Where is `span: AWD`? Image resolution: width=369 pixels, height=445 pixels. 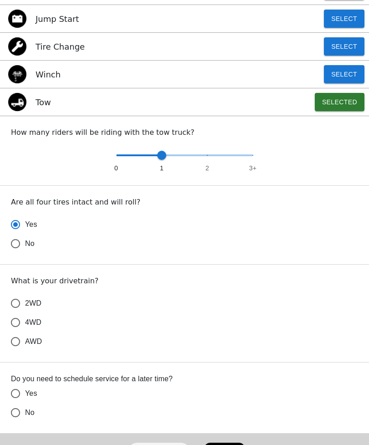 span: AWD is located at coordinates (33, 342).